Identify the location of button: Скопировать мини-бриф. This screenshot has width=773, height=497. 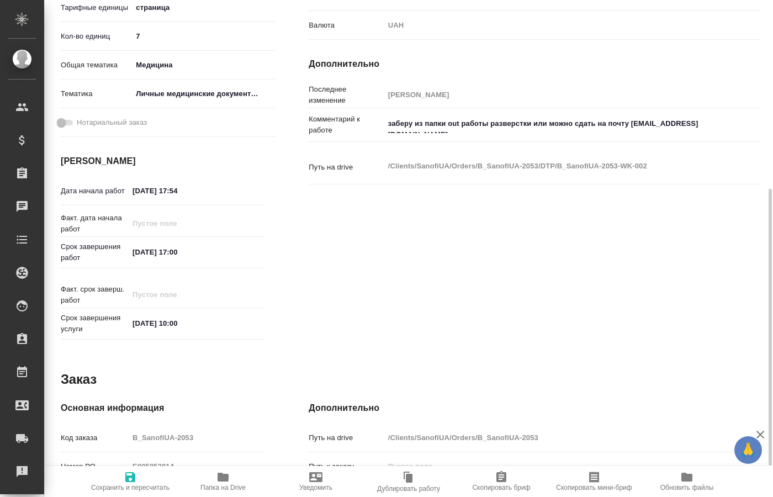
(594, 482).